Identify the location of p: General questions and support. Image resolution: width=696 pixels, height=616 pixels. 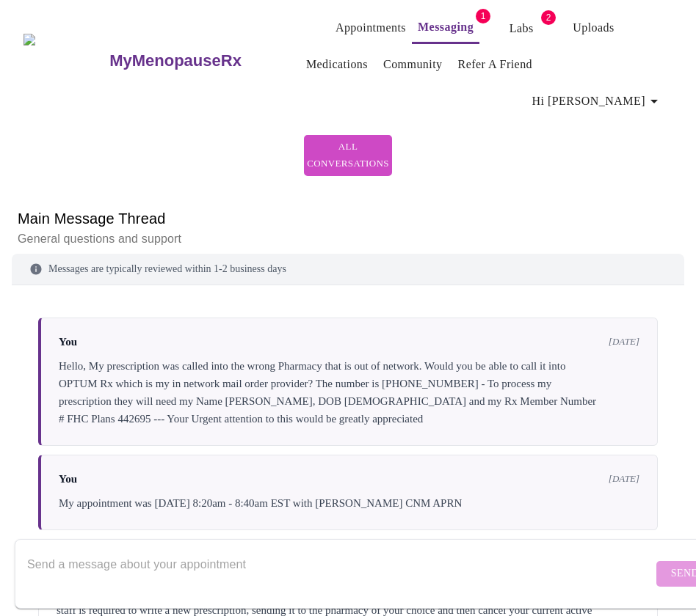
(348, 239).